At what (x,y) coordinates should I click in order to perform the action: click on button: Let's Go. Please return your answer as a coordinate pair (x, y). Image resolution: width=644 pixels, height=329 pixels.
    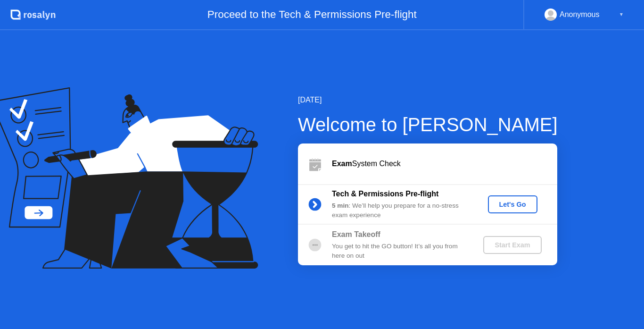
    Looking at the image, I should click on (512, 204).